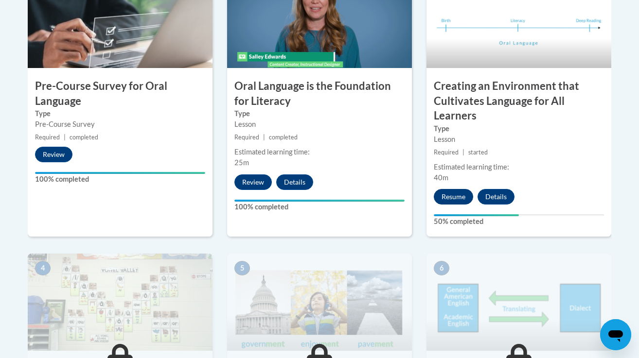  I want to click on h3: Oral Language is the Foundation for Literacy, so click(319, 94).